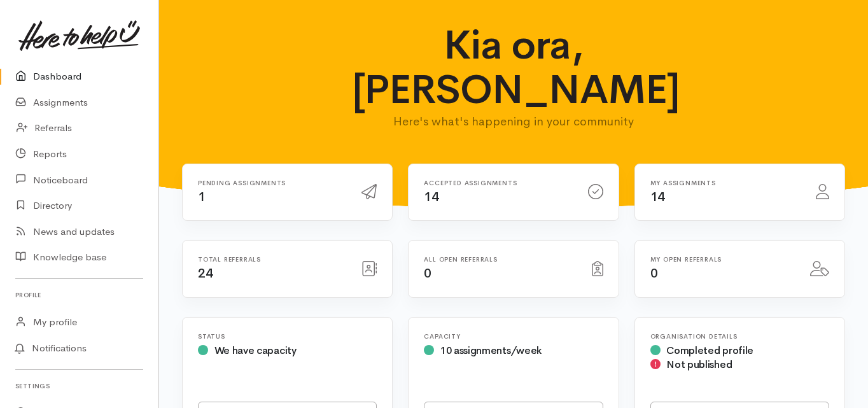  Describe the element at coordinates (726, 183) in the screenshot. I see `h6: My assignments` at that location.